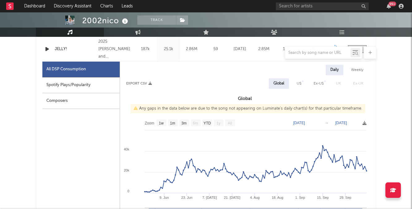 This screenshot has width=412, height=209. What do you see at coordinates (264, 49) in the screenshot?
I see `div: 2.85M` at bounding box center [264, 49].